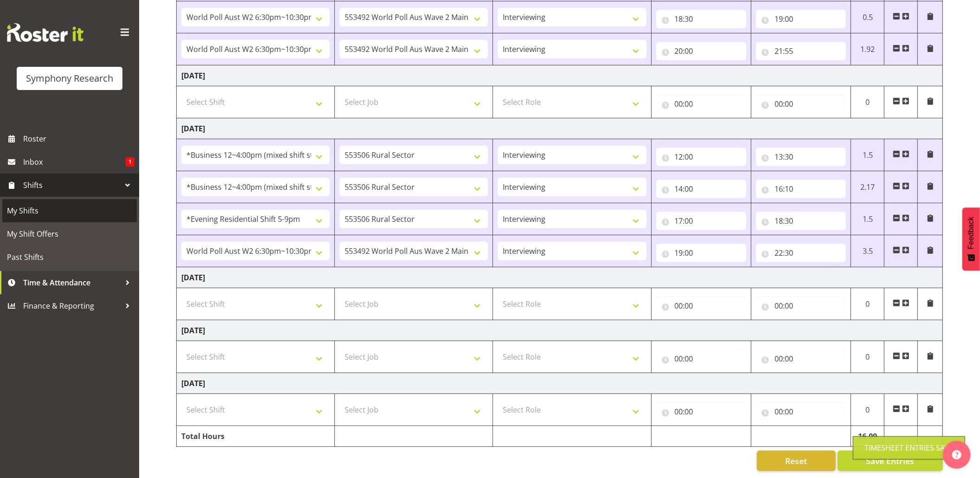  Describe the element at coordinates (971, 233) in the screenshot. I see `span: Feedback` at that location.